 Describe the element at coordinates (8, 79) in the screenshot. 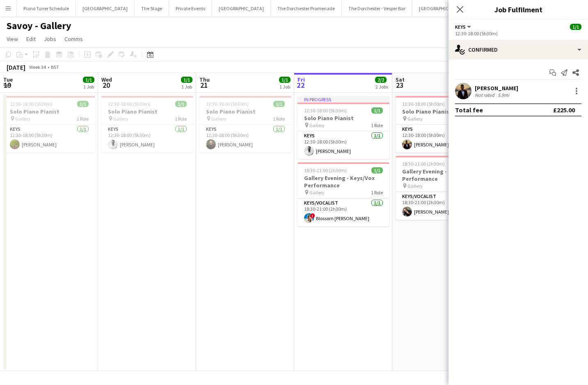

I see `span: Tue` at that location.